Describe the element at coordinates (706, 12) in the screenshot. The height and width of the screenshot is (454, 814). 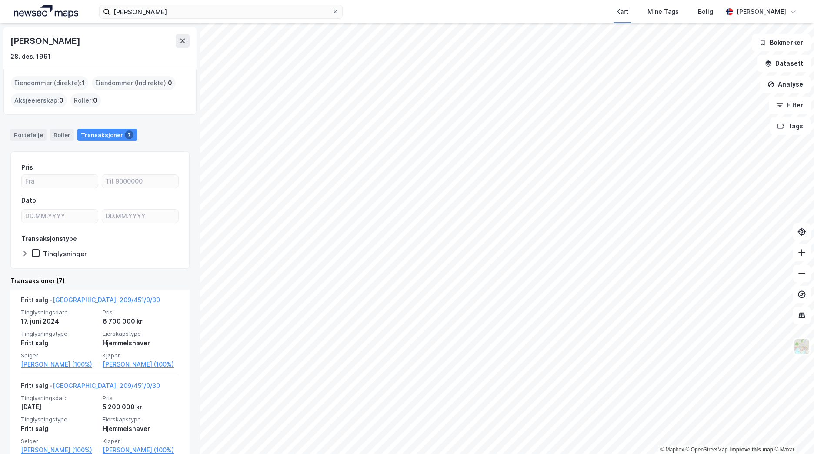
I see `div: Bolig` at that location.